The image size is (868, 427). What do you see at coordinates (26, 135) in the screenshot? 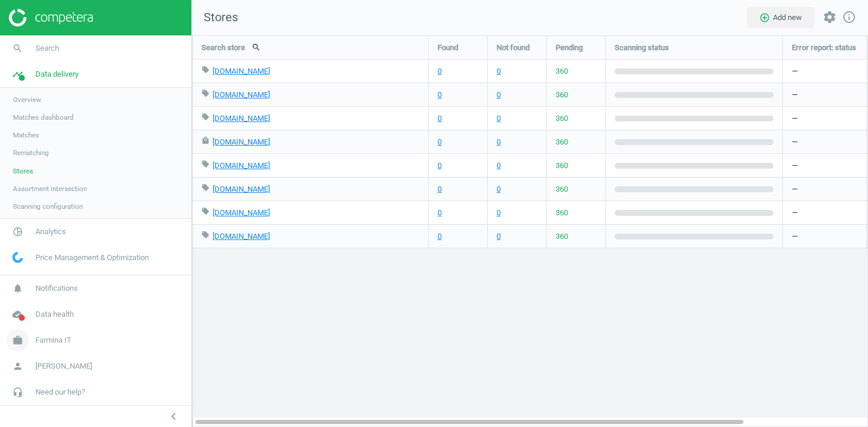
I see `span: Matches` at bounding box center [26, 135].